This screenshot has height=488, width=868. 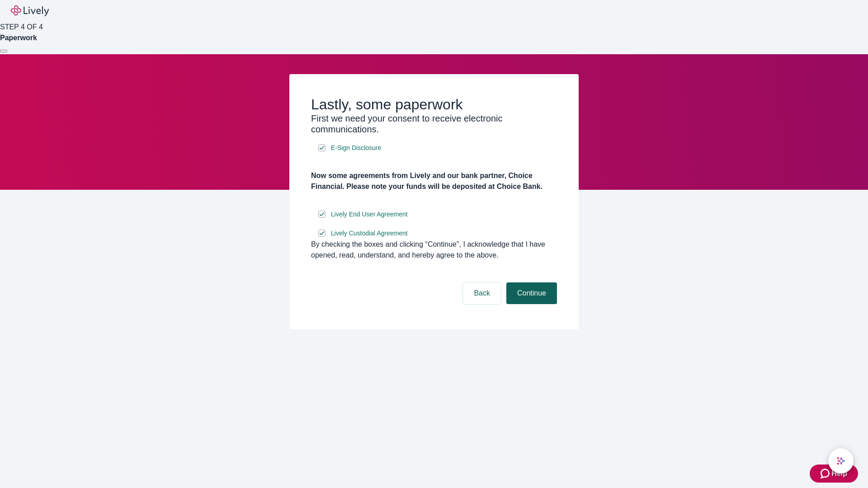 I want to click on span: Lively Custodial Agreement, so click(x=369, y=233).